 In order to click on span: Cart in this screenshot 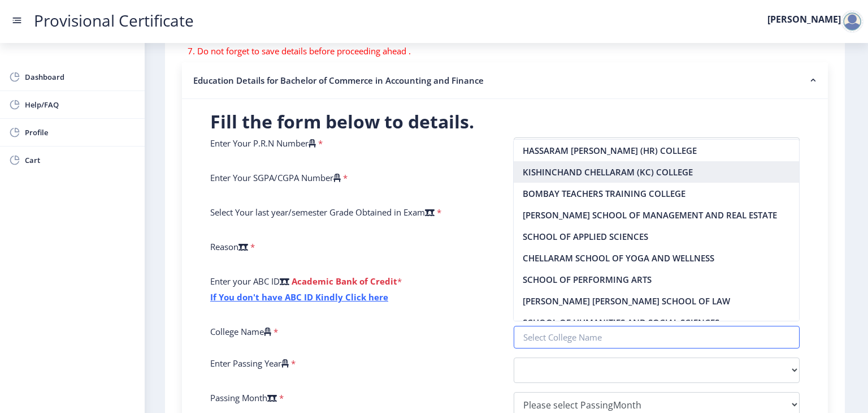, I will do `click(80, 160)`.